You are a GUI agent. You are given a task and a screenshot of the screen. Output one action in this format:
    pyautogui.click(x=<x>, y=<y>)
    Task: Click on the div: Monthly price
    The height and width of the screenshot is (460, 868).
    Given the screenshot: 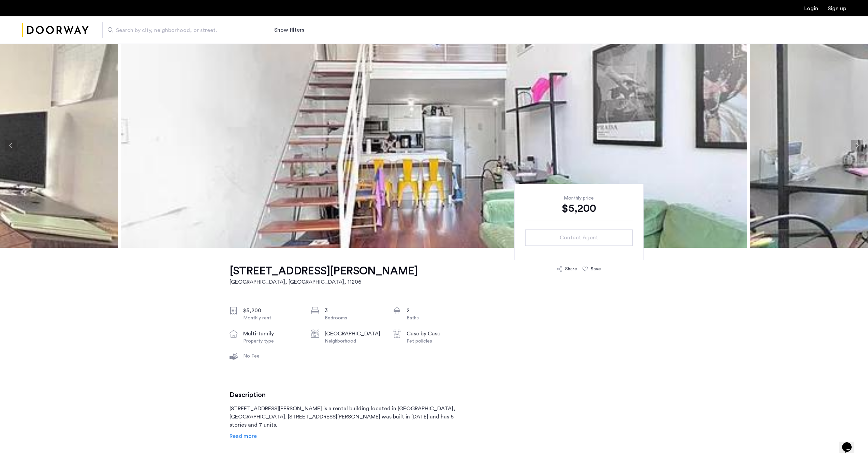 What is the action you would take?
    pyautogui.click(x=579, y=198)
    